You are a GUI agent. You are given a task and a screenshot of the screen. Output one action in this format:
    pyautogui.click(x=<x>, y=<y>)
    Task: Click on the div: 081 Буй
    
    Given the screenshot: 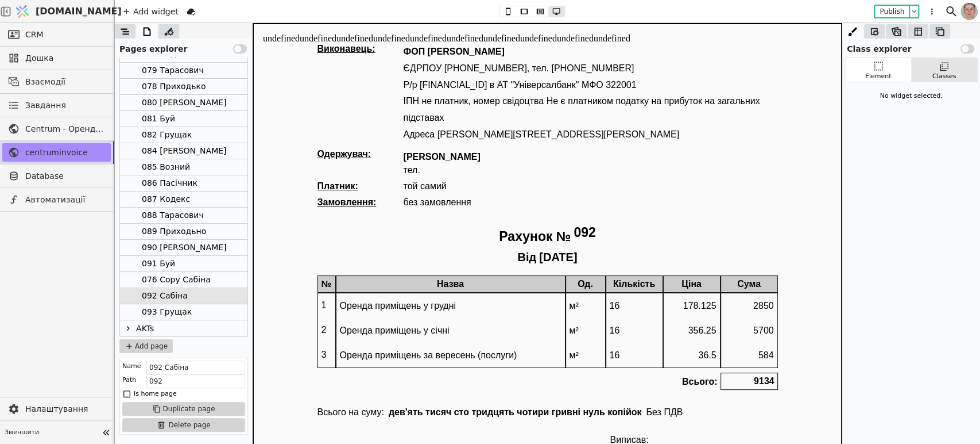 What is the action you would take?
    pyautogui.click(x=184, y=119)
    